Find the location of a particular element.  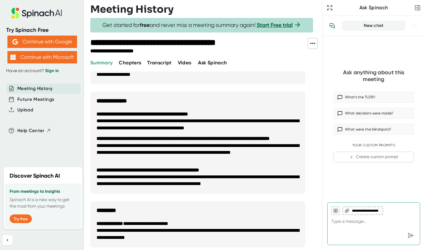

button: Upload is located at coordinates (25, 110).